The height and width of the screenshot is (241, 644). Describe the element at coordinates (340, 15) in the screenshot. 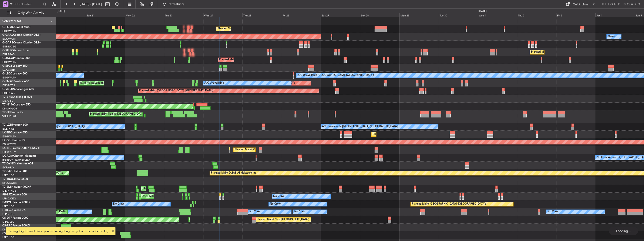

I see `div: Sat 27` at that location.